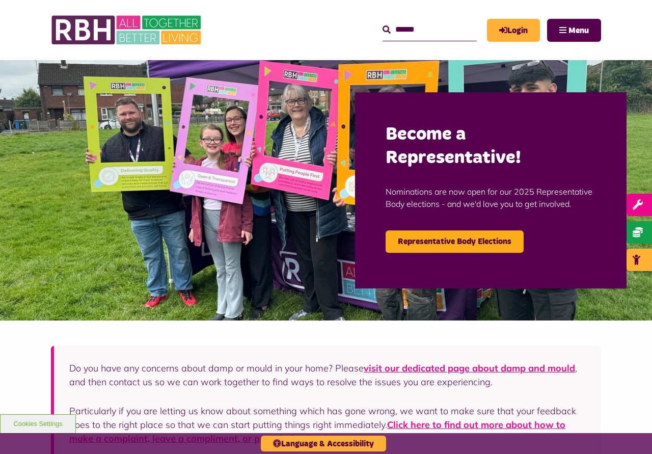 The height and width of the screenshot is (454, 652). Describe the element at coordinates (454, 241) in the screenshot. I see `a: Representative Body Elections` at that location.